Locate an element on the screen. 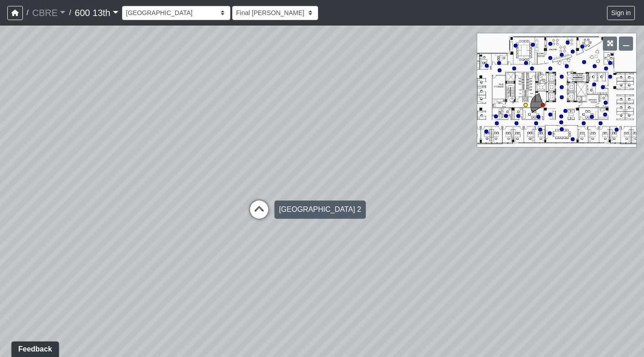 The image size is (644, 357). a: CBRE is located at coordinates (49, 13).